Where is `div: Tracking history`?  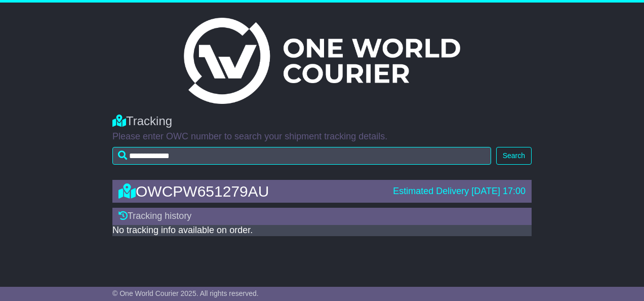
div: Tracking history is located at coordinates (322, 216).